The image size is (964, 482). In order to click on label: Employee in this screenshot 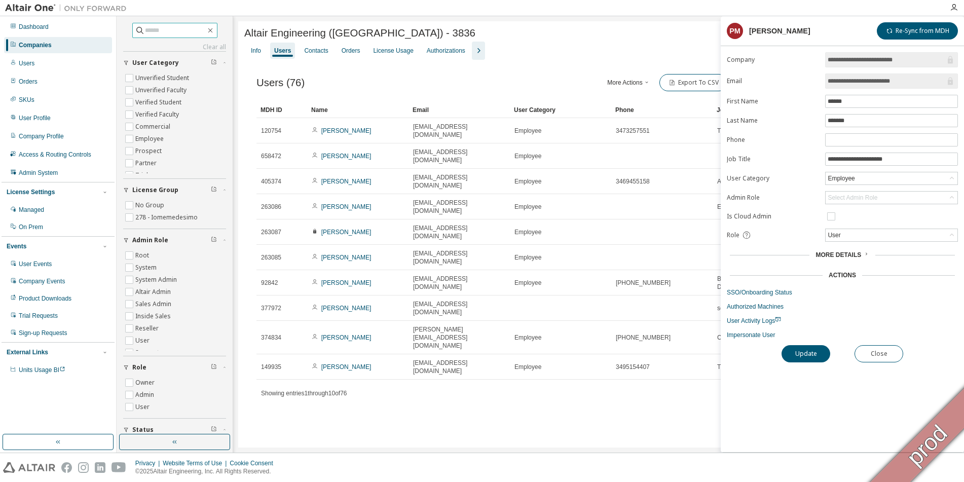, I will do `click(151, 139)`.